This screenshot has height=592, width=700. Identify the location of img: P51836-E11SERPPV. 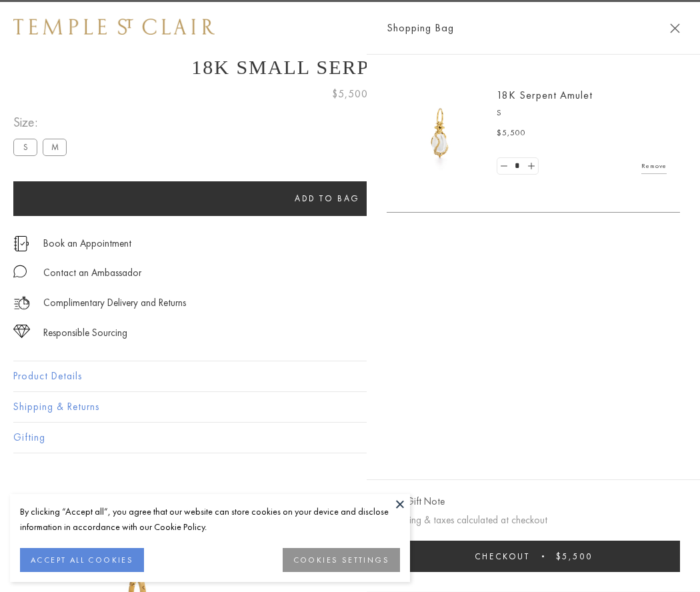
(440, 133).